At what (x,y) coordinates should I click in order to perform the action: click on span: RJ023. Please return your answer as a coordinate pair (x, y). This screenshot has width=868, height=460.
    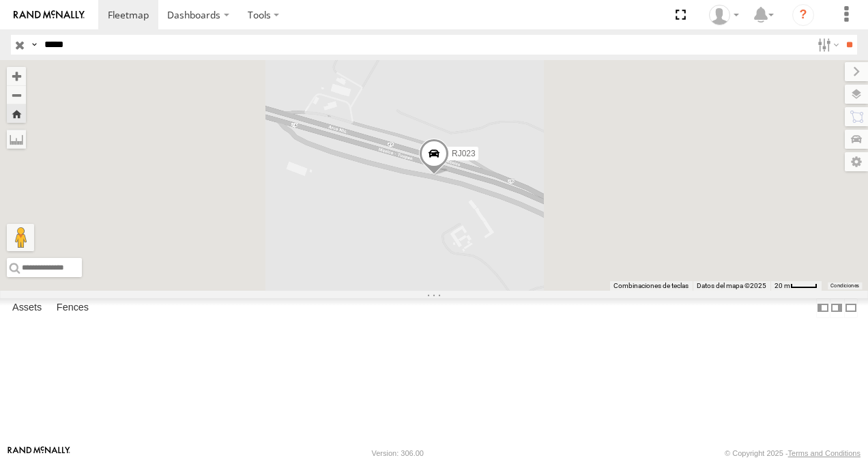
    Looking at the image, I should click on (464, 155).